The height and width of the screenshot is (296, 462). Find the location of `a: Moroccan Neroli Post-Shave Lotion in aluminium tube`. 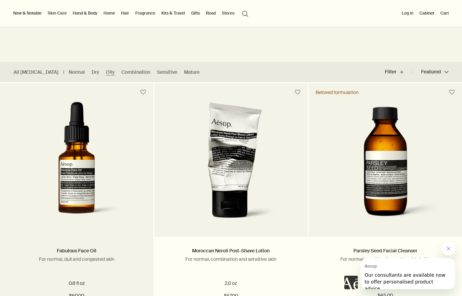

a: Moroccan Neroli Post-Shave Lotion in aluminium tube is located at coordinates (231, 169).